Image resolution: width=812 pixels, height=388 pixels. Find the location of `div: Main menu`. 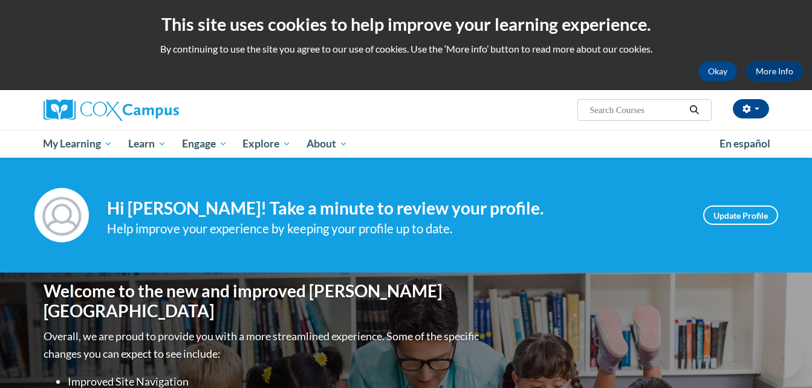

div: Main menu is located at coordinates (406, 144).